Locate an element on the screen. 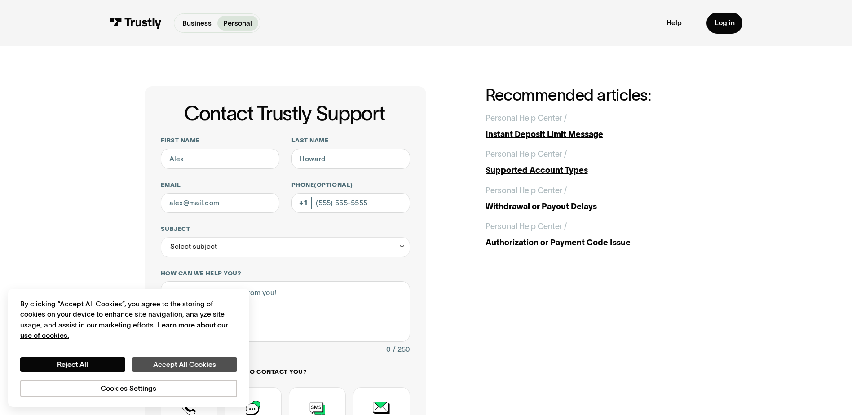 The width and height of the screenshot is (852, 415). button: Accept All Cookies is located at coordinates (185, 365).